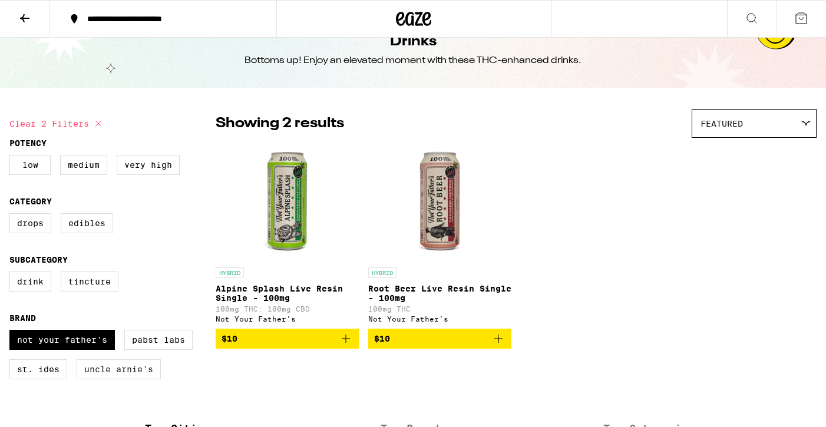 This screenshot has height=427, width=826. Describe the element at coordinates (287, 309) in the screenshot. I see `p: 100mg THC: 100mg CBD` at that location.